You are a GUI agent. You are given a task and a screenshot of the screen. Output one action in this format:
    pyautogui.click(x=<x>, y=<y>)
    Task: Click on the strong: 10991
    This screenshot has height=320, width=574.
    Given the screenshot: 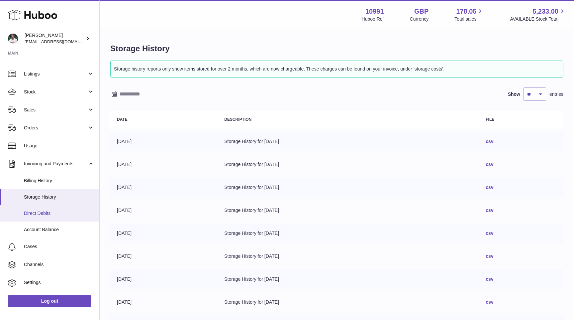 What is the action you would take?
    pyautogui.click(x=375, y=11)
    